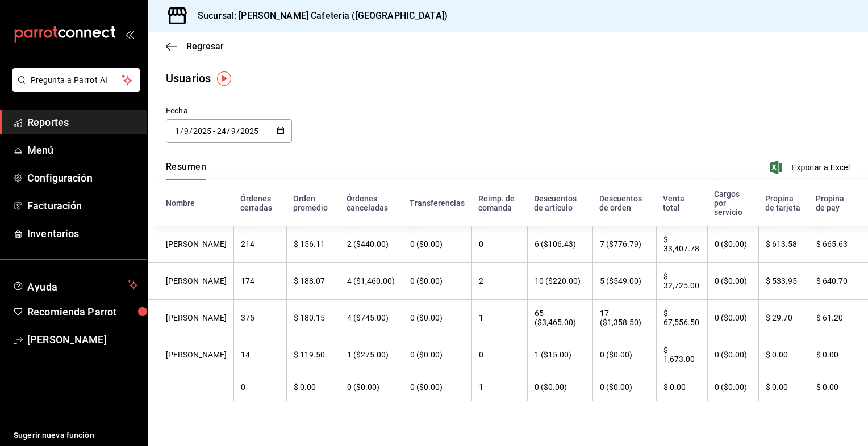  I want to click on th: 2 ($440.00), so click(370, 244).